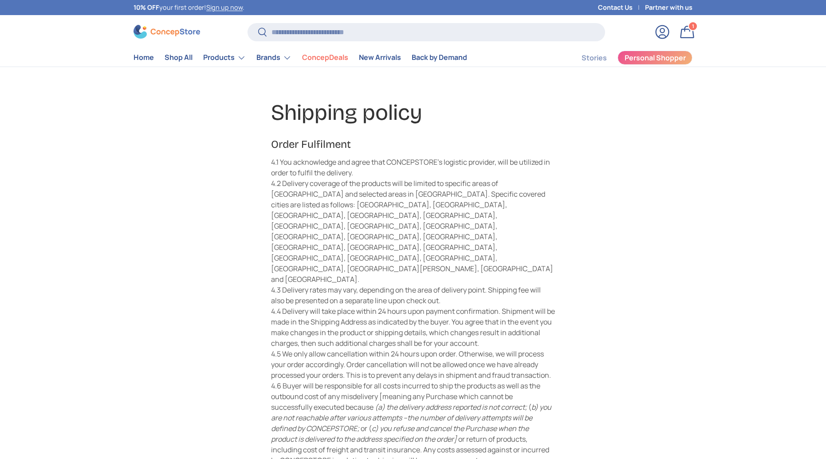  Describe the element at coordinates (189, 8) in the screenshot. I see `p: your first order! .` at that location.